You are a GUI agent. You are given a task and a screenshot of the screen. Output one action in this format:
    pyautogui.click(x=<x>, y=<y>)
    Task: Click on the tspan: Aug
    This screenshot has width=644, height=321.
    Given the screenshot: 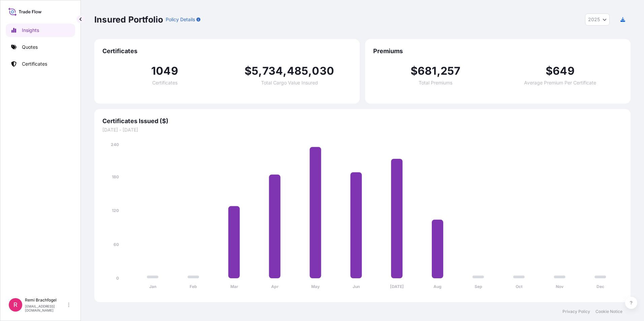 What is the action you would take?
    pyautogui.click(x=437, y=287)
    